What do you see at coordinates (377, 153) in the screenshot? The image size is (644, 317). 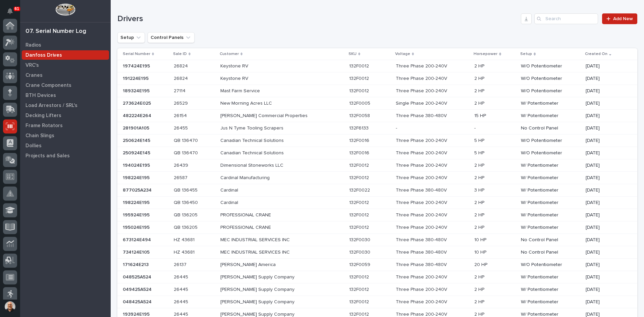 I see `tr: 250924E145250924E145 QB 136470QB 136470 Canadian Technical SolutionsCanadian Technical Solutions ...` at bounding box center [377, 153].